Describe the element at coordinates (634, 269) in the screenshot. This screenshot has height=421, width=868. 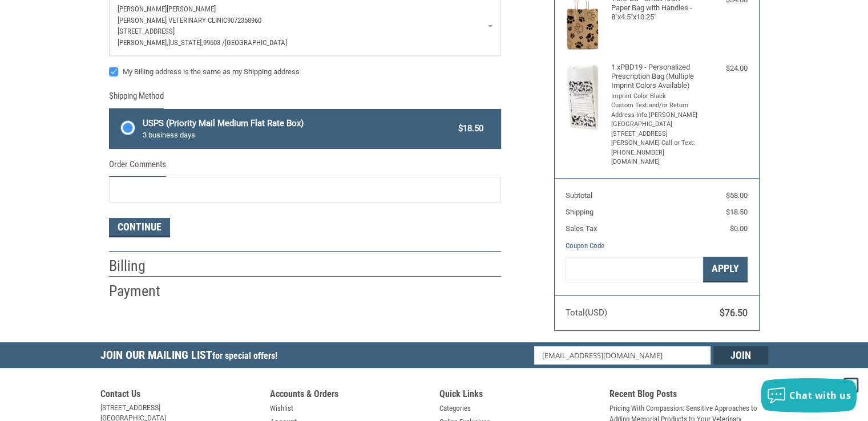
I see `input: Gift Certificate or Coupon Code` at that location.